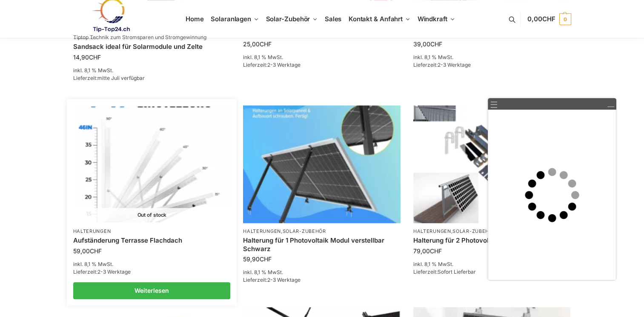 The height and width of the screenshot is (317, 644). What do you see at coordinates (152, 291) in the screenshot?
I see `a: Lese mehr über „Aufständerung Terrasse Flachdach“` at bounding box center [152, 291].